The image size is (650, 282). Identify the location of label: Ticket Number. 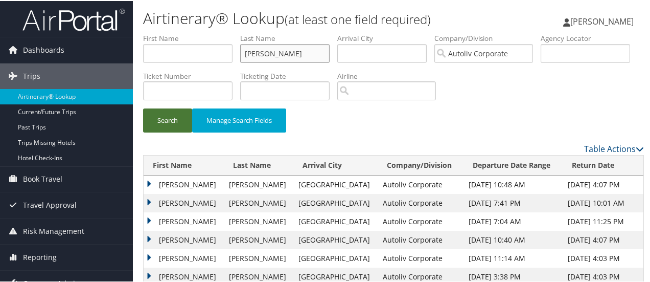
(192, 75).